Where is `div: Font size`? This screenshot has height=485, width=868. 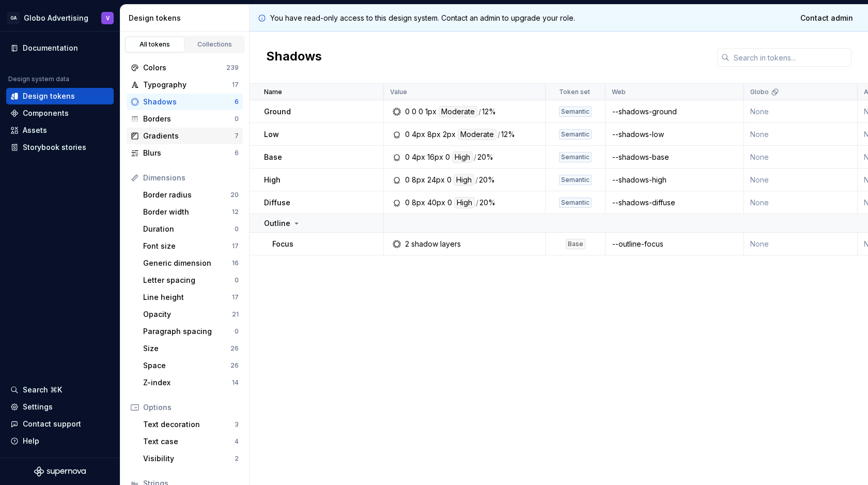 div: Font size is located at coordinates (188, 246).